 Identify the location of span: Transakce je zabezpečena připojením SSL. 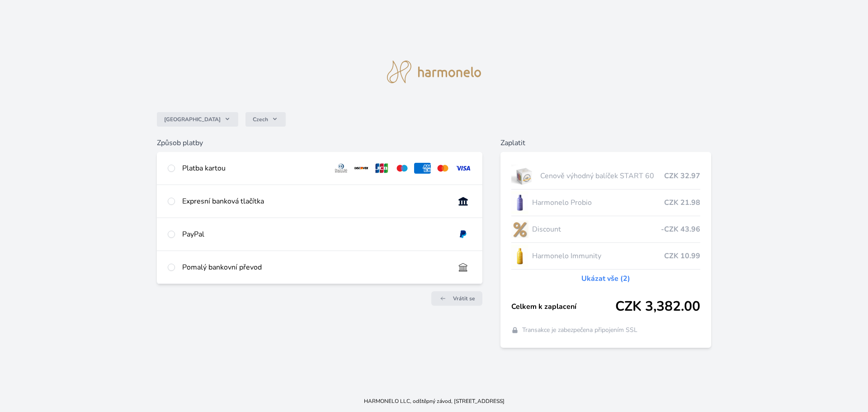
(579, 330).